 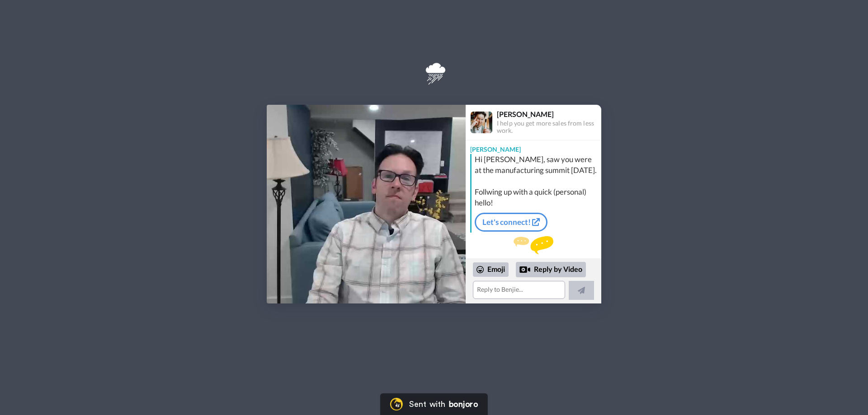 I want to click on img: message.svg, so click(x=533, y=245).